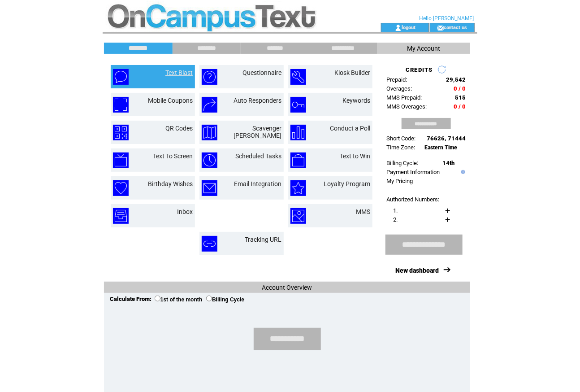 The image size is (580, 392). Describe the element at coordinates (209, 132) in the screenshot. I see `img: scavenger-hunt.png` at that location.